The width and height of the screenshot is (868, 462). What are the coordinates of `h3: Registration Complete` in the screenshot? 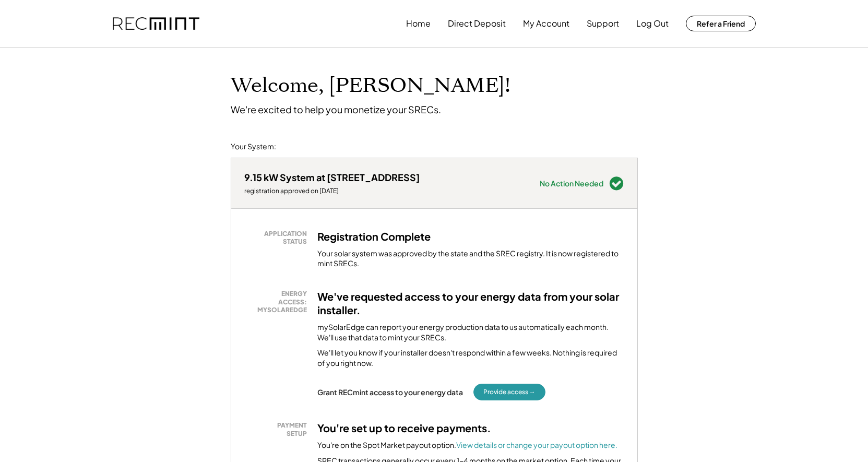 It's located at (374, 237).